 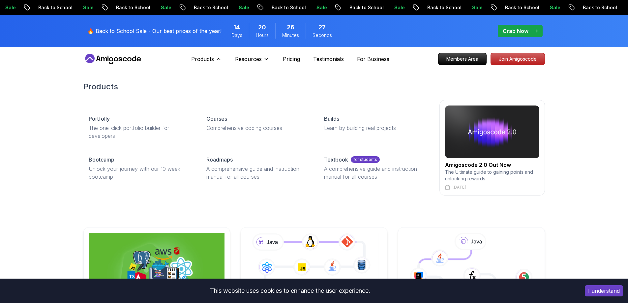 What do you see at coordinates (336, 159) in the screenshot?
I see `p: Textbook` at bounding box center [336, 159].